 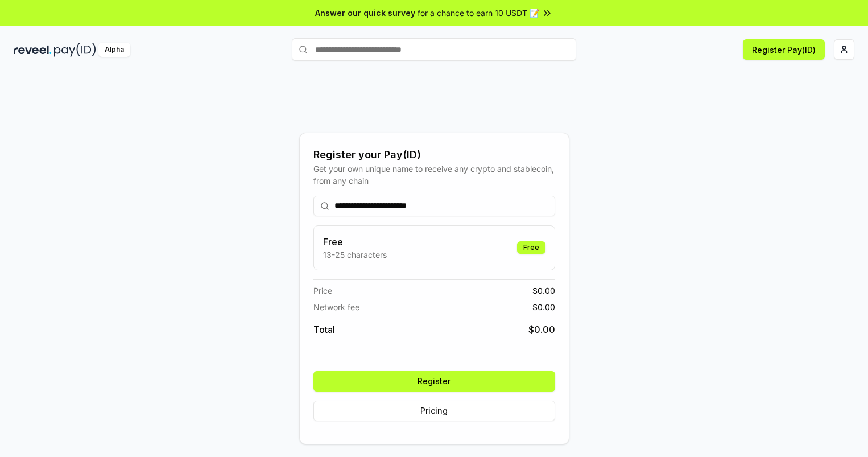 What do you see at coordinates (365, 12) in the screenshot?
I see `span: Answer our quick survey` at bounding box center [365, 12].